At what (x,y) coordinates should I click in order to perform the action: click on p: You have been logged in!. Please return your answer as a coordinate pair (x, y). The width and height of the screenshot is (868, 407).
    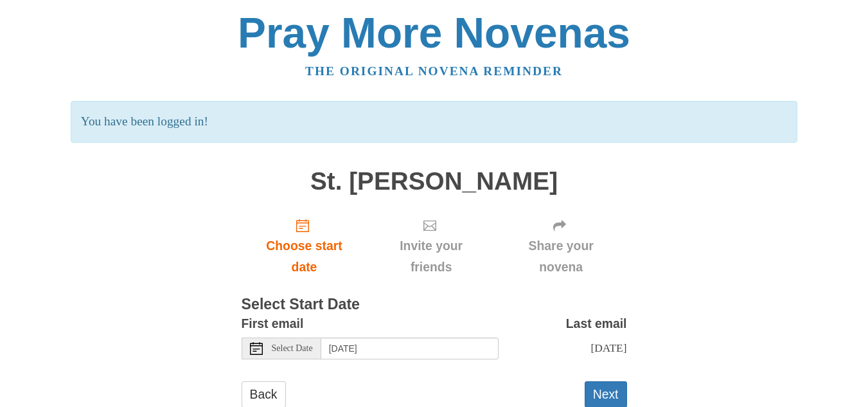
    Looking at the image, I should click on (434, 121).